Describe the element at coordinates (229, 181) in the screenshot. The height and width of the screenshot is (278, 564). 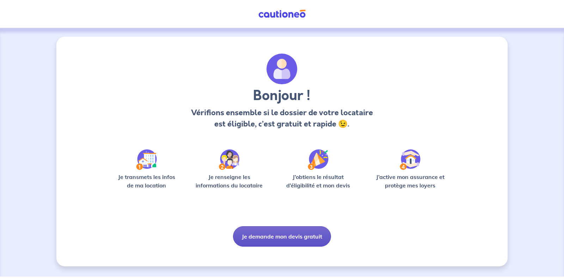
I see `p: Je renseigne les informations du locataire` at that location.